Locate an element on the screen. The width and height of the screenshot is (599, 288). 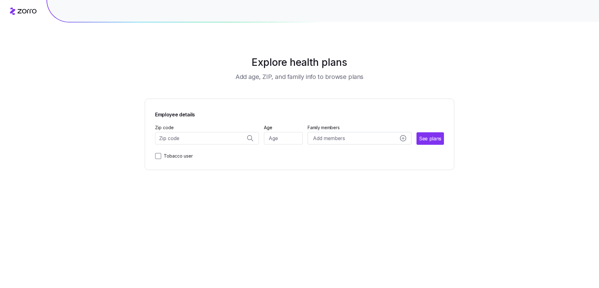
input: Zip code is located at coordinates (207, 138).